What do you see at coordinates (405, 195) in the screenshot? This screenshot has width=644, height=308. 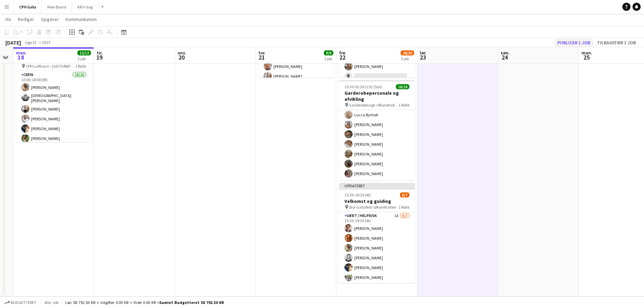 I see `span: 6/7` at bounding box center [405, 195].